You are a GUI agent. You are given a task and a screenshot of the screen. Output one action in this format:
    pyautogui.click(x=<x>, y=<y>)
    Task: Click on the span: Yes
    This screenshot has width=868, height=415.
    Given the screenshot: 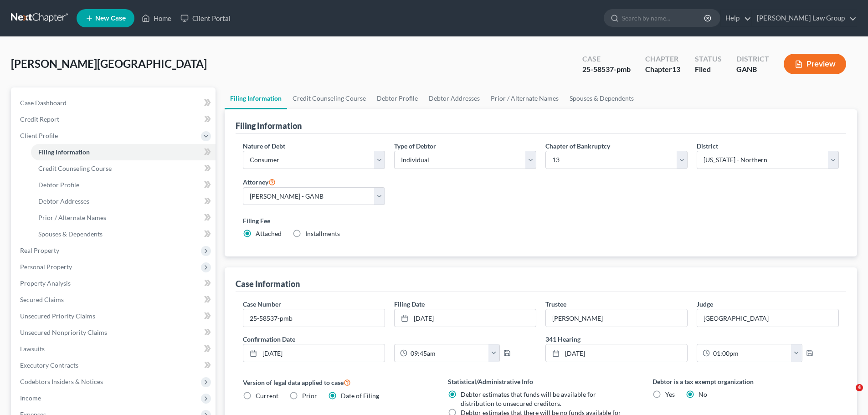 What is the action you would take?
    pyautogui.click(x=670, y=394)
    